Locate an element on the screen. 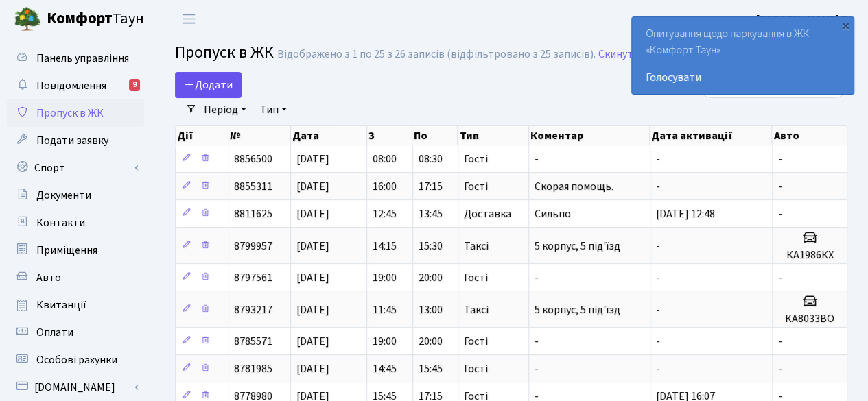  th: Тип is located at coordinates (493, 136).